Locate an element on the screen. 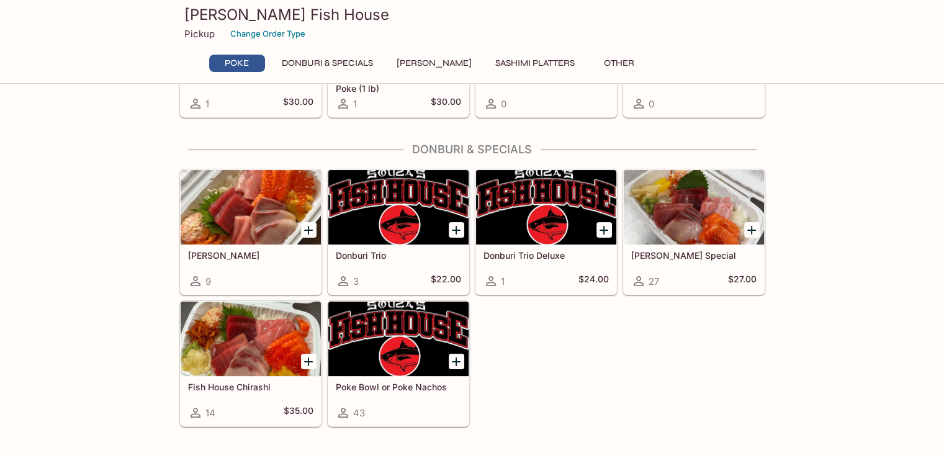 This screenshot has height=453, width=944. div: Sashimi Donburis is located at coordinates (251, 207).